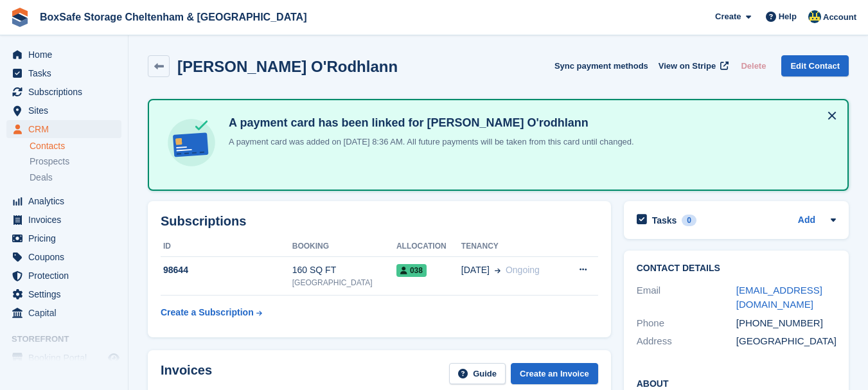 The image size is (868, 390). Describe the element at coordinates (75, 177) in the screenshot. I see `a: Deals` at that location.